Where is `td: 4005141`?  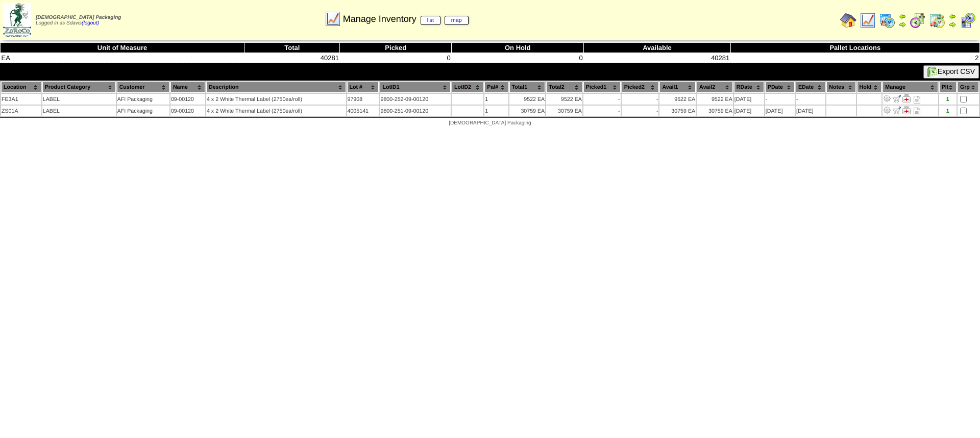
td: 4005141 is located at coordinates (363, 111).